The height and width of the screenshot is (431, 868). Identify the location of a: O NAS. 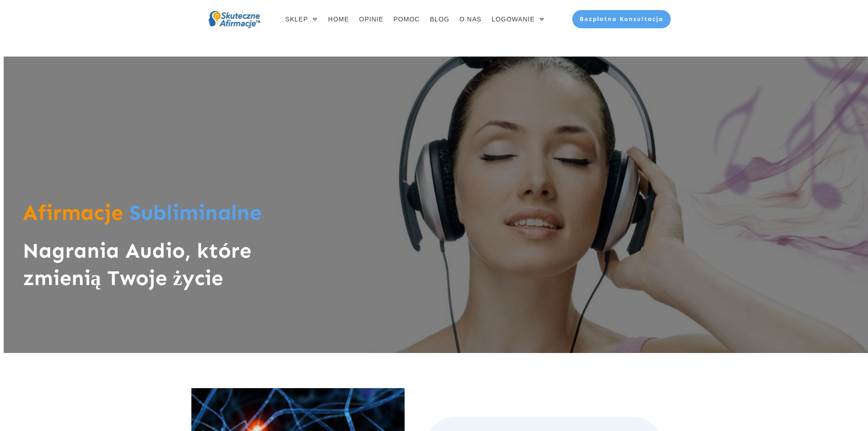
(470, 19).